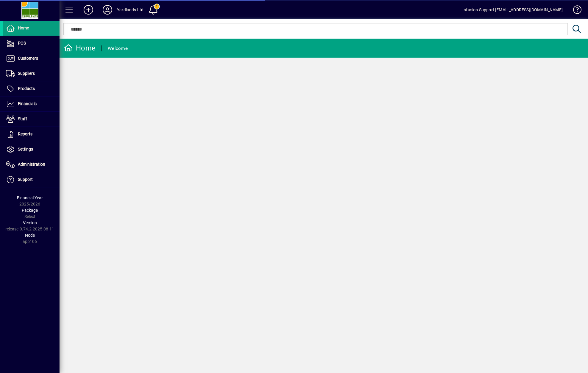 Image resolution: width=588 pixels, height=373 pixels. What do you see at coordinates (30, 210) in the screenshot?
I see `span: Package` at bounding box center [30, 210].